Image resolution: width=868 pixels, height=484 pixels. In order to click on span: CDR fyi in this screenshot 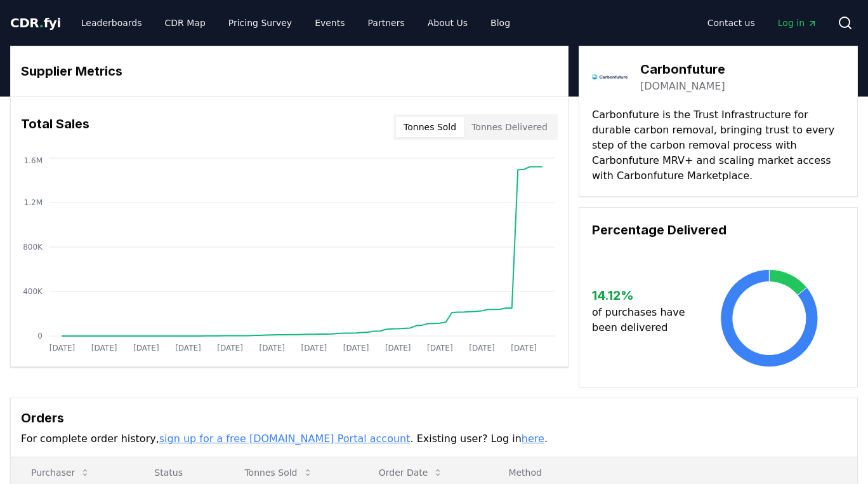, I will do `click(35, 23)`.